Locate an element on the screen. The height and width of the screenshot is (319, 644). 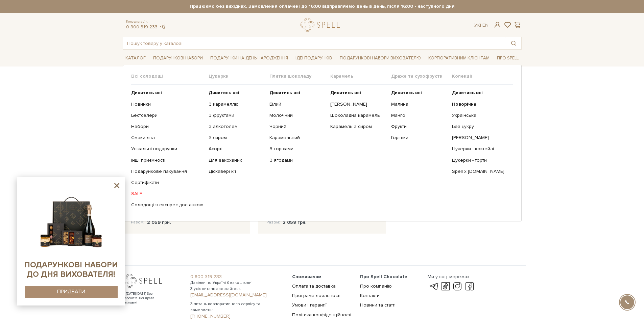
div: Ук is located at coordinates (481, 25).